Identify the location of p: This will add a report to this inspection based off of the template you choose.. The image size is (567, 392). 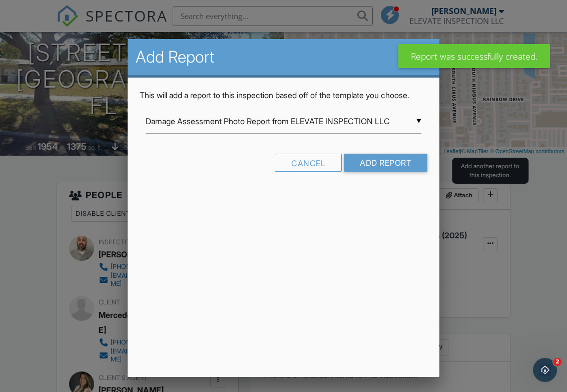
(284, 95).